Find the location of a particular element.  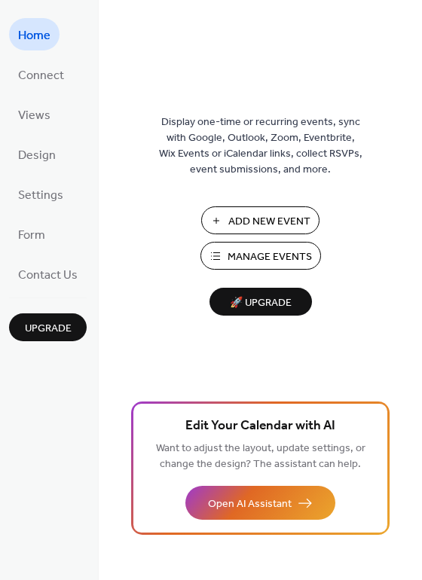

span: Views is located at coordinates (34, 115).